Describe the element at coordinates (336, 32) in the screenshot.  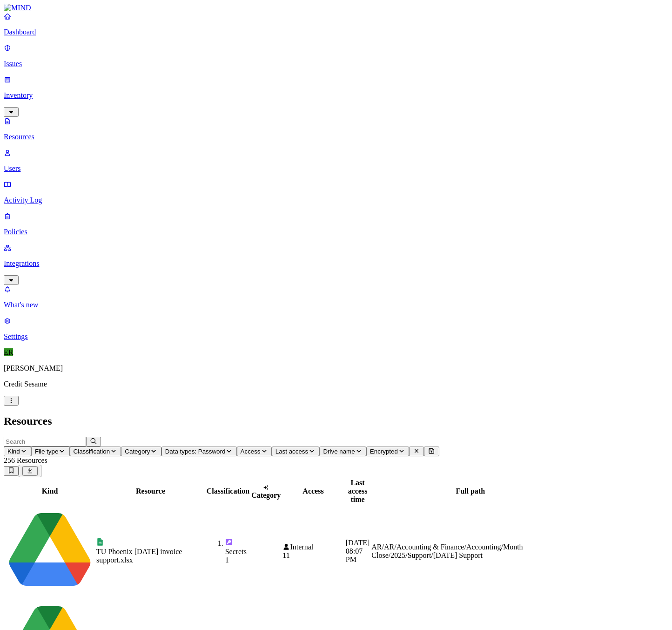
I see `p: Dashboard` at that location.